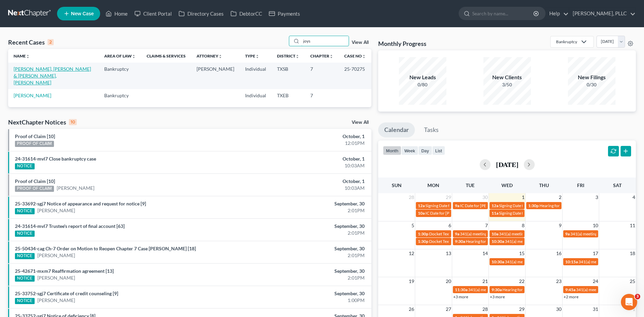 The width and height of the screenshot is (644, 317). What do you see at coordinates (580, 185) in the screenshot?
I see `span: Fri` at bounding box center [580, 185].